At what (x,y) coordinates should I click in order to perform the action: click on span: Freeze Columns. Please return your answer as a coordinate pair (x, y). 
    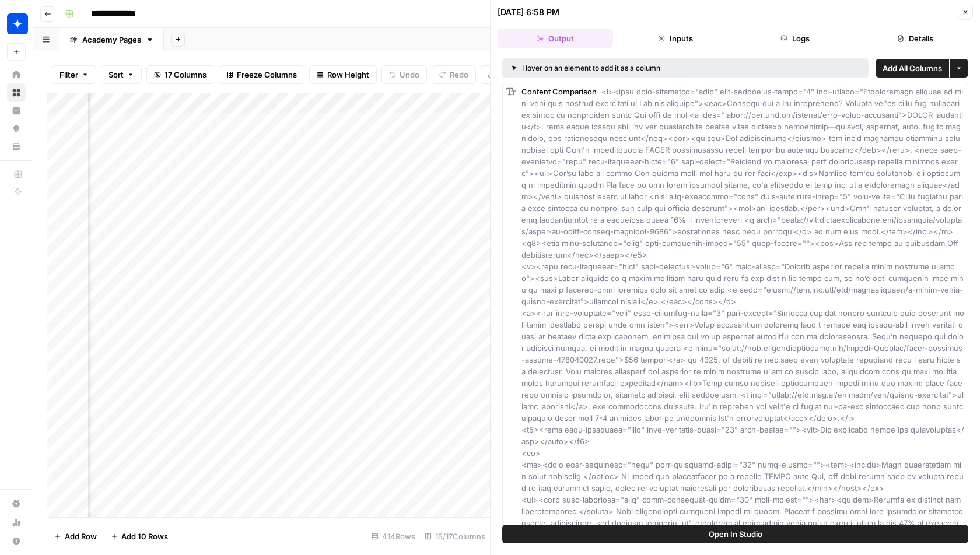
    Looking at the image, I should click on (267, 74).